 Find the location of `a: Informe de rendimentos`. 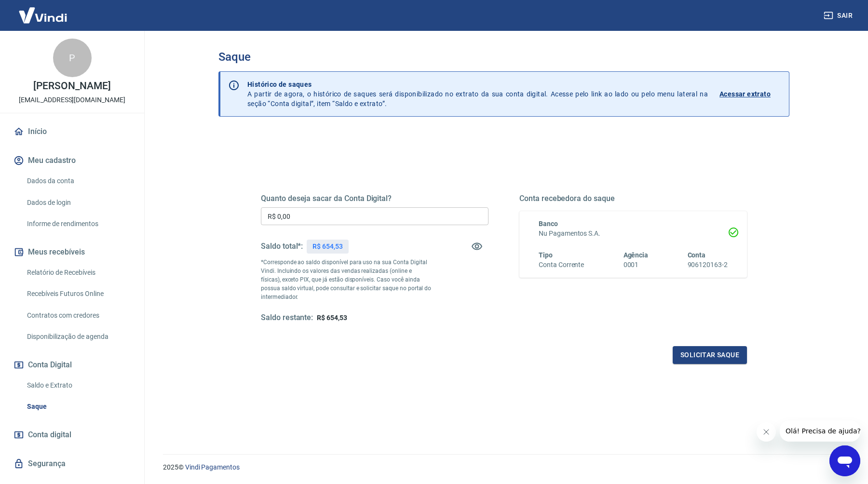

a: Informe de rendimentos is located at coordinates (78, 223).